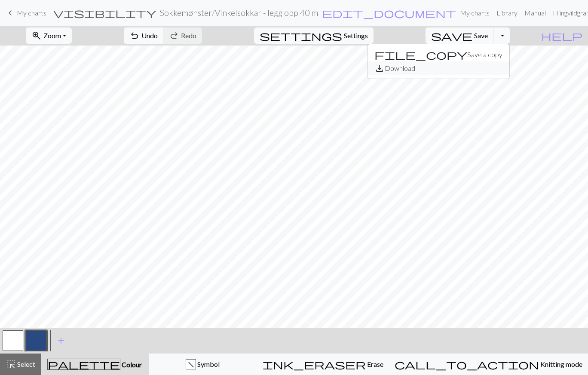 This screenshot has height=375, width=588. Describe the element at coordinates (439, 55) in the screenshot. I see `button: Save a copy` at that location.